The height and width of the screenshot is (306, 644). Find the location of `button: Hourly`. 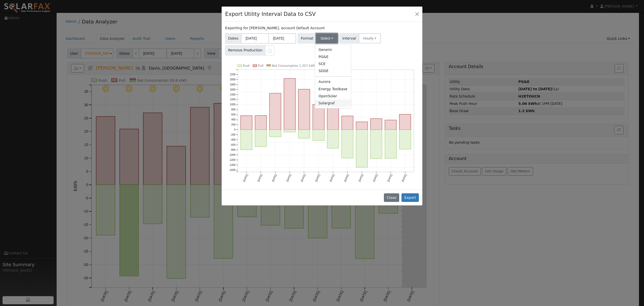

button: Hourly is located at coordinates (370, 38).